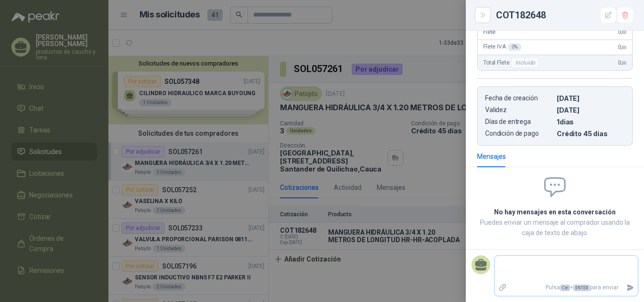 Image resolution: width=644 pixels, height=302 pixels. Describe the element at coordinates (483, 15) in the screenshot. I see `button: Close` at that location.